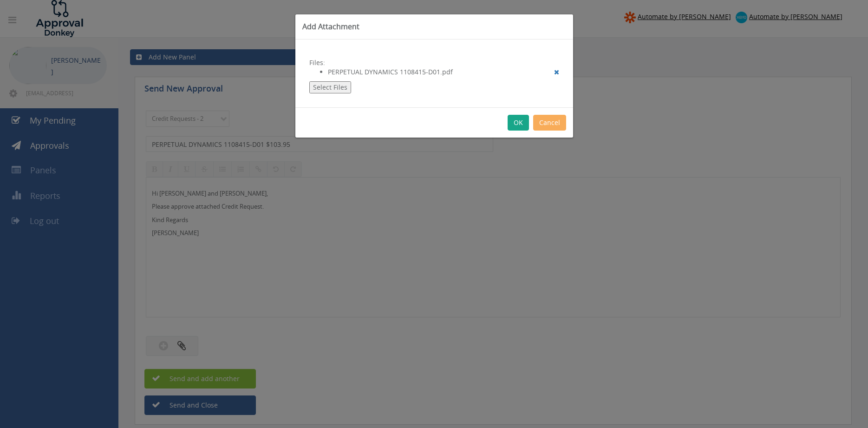  What do you see at coordinates (518, 123) in the screenshot?
I see `button: OK` at bounding box center [518, 123].